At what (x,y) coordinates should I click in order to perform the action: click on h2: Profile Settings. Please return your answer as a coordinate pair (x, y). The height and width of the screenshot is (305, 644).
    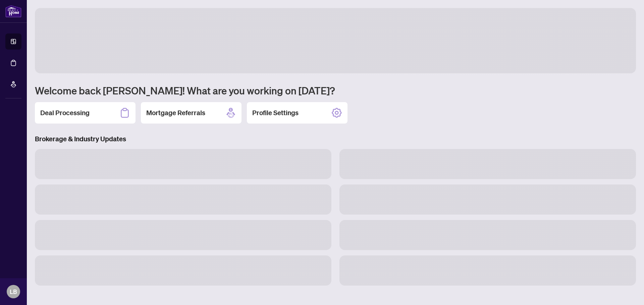
    Looking at the image, I should click on (275, 113).